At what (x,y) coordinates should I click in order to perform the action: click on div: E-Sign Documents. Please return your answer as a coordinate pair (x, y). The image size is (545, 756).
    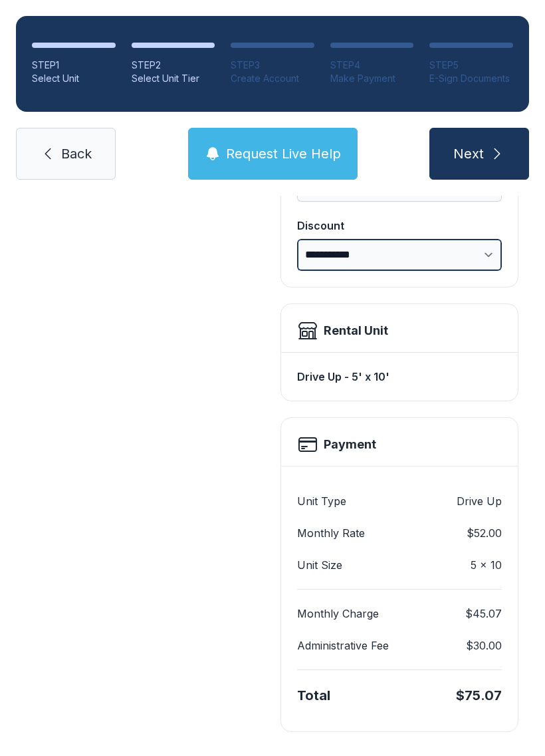
    Looking at the image, I should click on (471, 78).